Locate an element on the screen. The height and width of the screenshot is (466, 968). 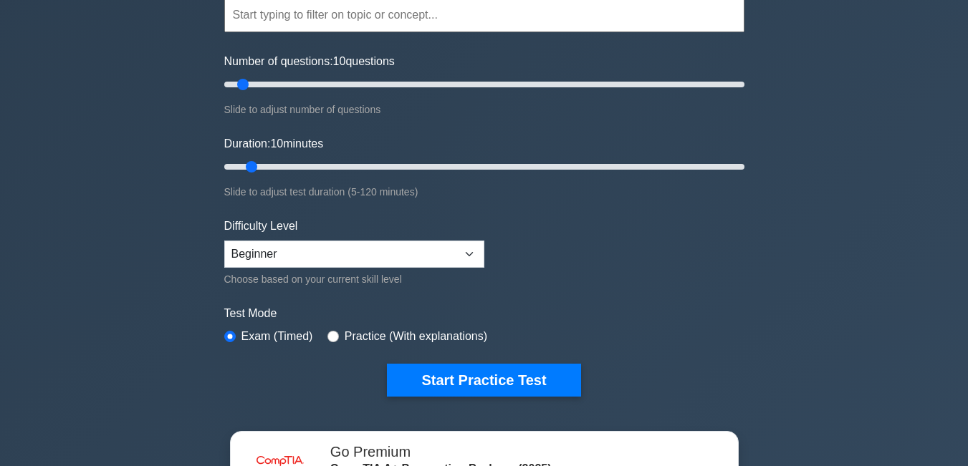
label: Difficulty Level is located at coordinates (261, 226).